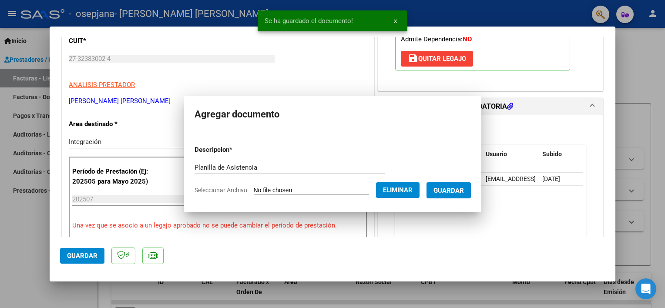 This screenshot has width=665, height=308. What do you see at coordinates (309, 21) in the screenshot?
I see `span: Se ha guardado el documento!` at bounding box center [309, 21].